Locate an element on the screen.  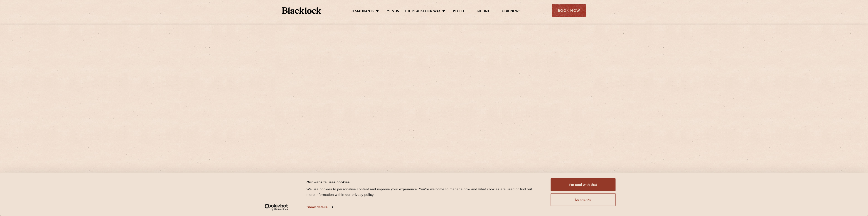
button: I'm cool with that is located at coordinates (583, 185).